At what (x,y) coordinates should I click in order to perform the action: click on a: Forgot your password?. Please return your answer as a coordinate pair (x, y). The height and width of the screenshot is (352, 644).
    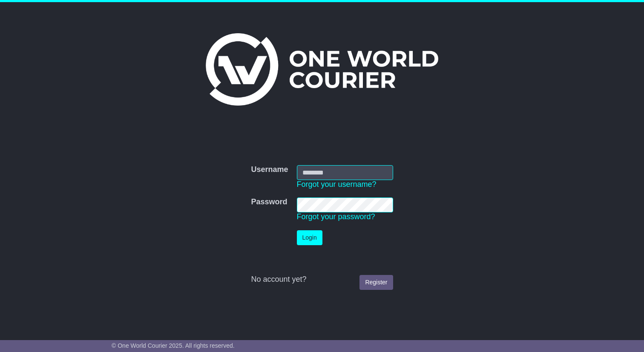
    Looking at the image, I should click on (336, 217).